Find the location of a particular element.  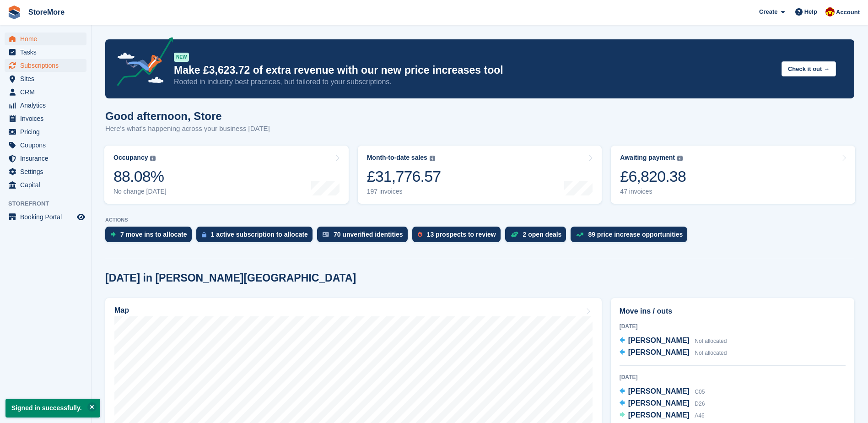

p: Rooted in industry best practices, but tailored to your subscriptions. is located at coordinates (474, 82).